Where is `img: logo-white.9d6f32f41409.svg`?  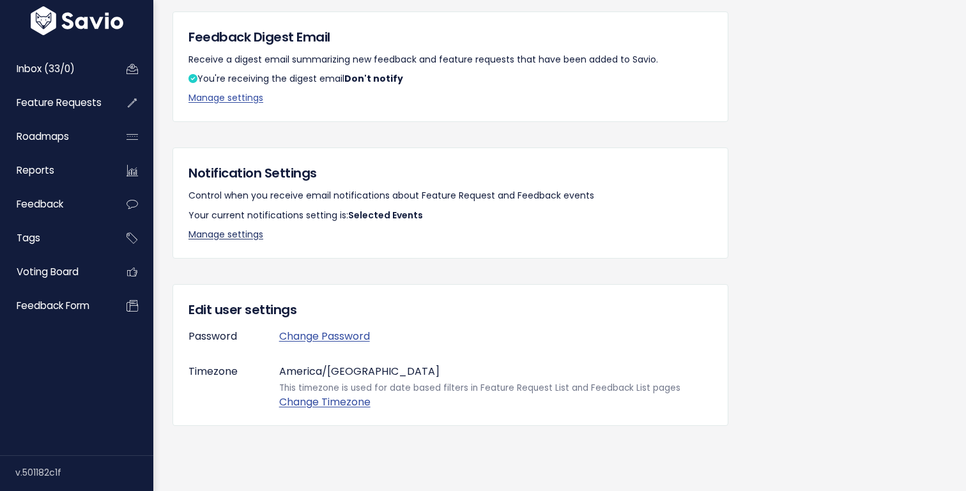 img: logo-white.9d6f32f41409.svg is located at coordinates (77, 20).